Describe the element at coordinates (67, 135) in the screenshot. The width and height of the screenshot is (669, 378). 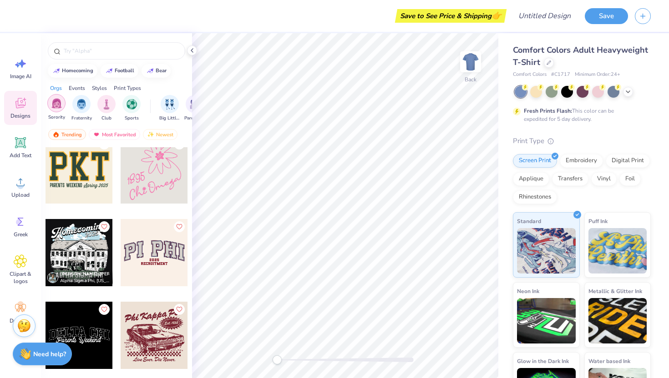
I see `div: Trending` at that location.